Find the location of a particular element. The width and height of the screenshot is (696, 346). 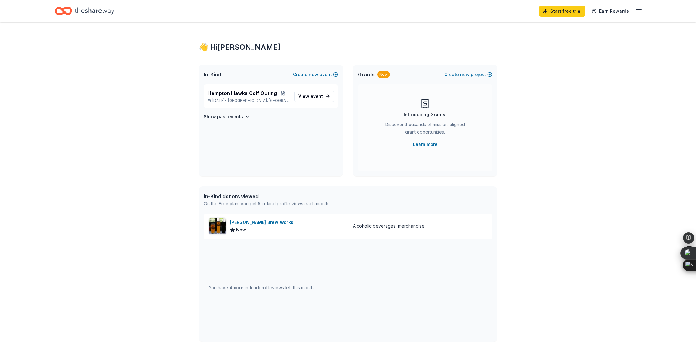

div: You have in-kind profile views left this month. is located at coordinates (262, 288).